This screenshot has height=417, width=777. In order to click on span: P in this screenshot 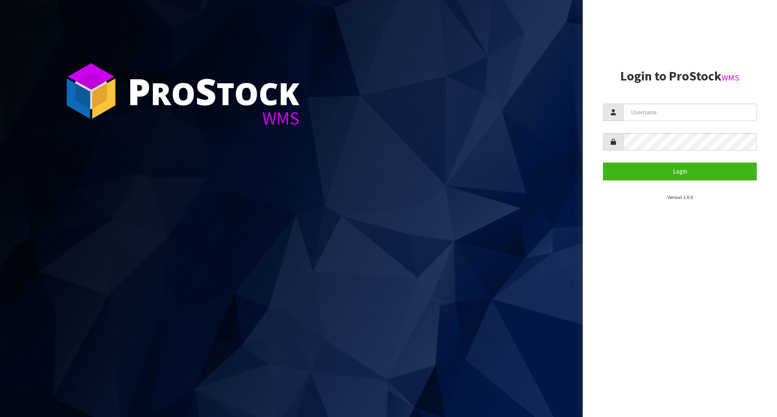, I will do `click(139, 91)`.